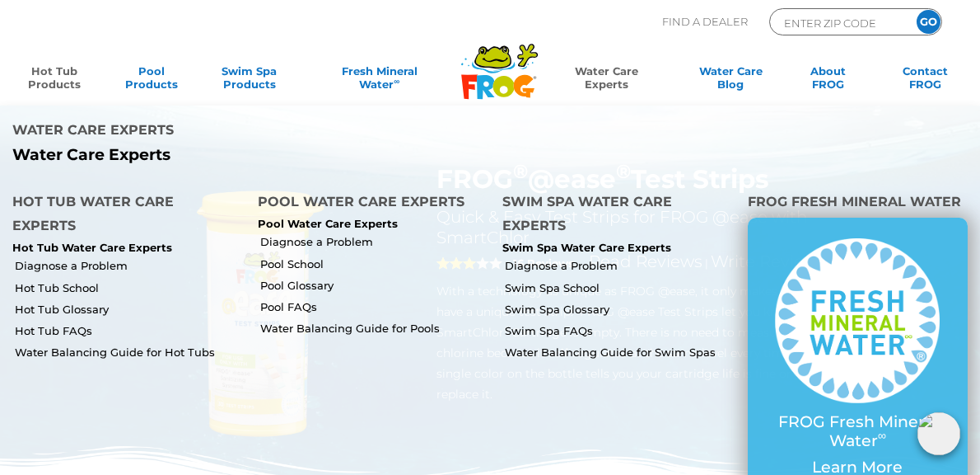  I want to click on h4: Swim Spa Water Care Experts, so click(612, 215).